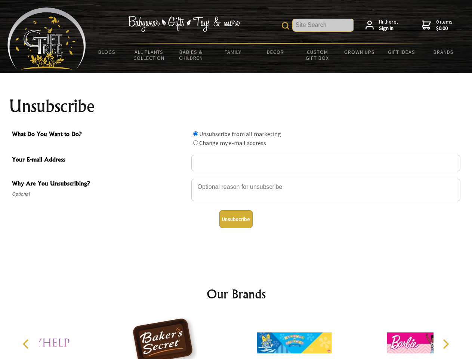 This screenshot has width=472, height=359. Describe the element at coordinates (236, 219) in the screenshot. I see `button: Unsubscribe` at that location.